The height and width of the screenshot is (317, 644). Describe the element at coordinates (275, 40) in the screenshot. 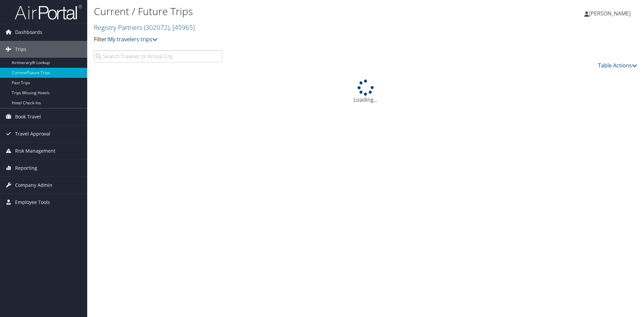

I see `p: Filter:` at that location.